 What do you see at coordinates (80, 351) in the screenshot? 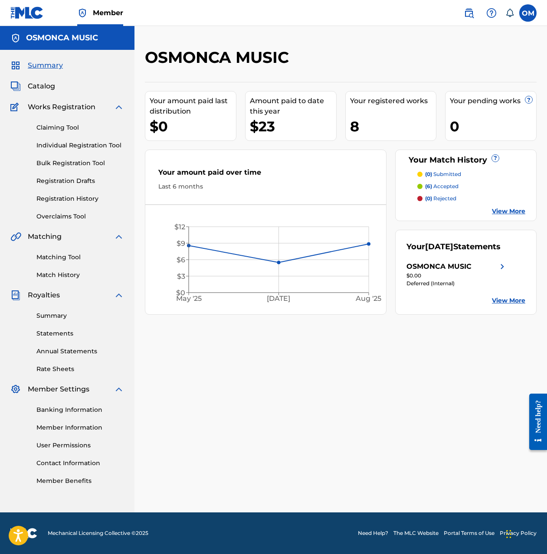
I see `a: Annual Statements` at bounding box center [80, 351].